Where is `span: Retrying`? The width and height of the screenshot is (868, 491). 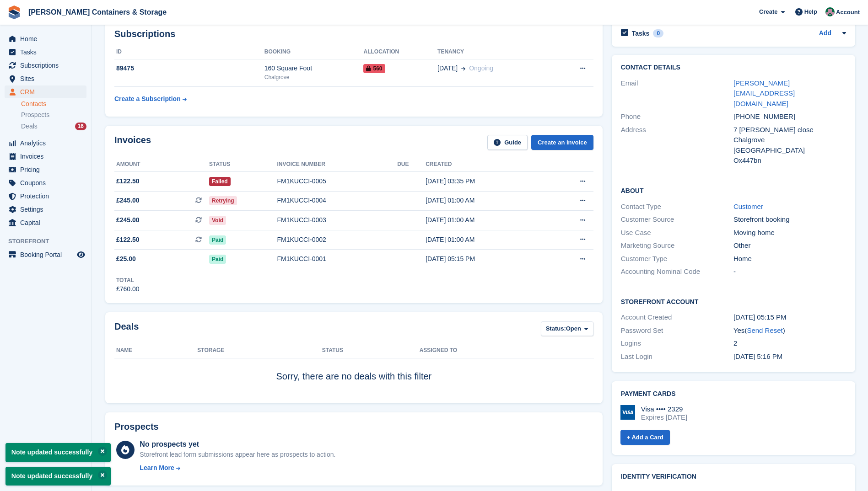
span: Retrying is located at coordinates (223, 200).